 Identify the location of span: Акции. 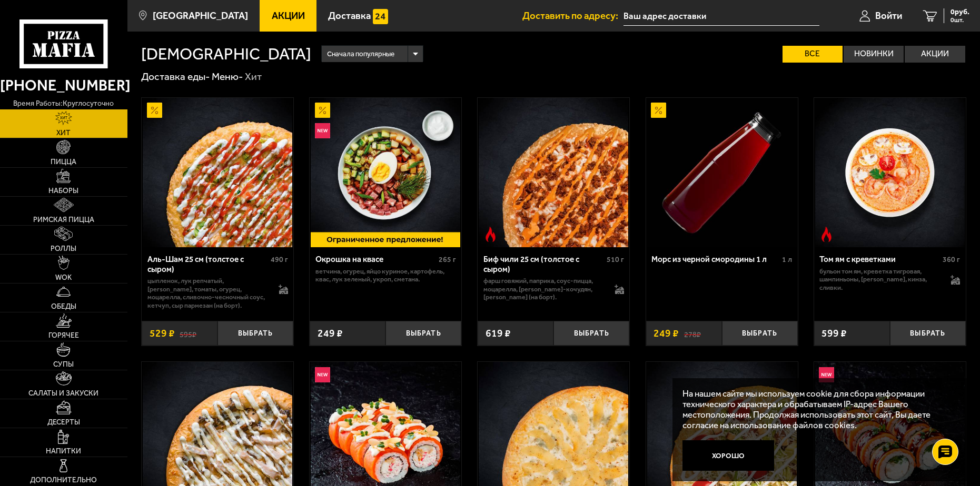
(288, 16).